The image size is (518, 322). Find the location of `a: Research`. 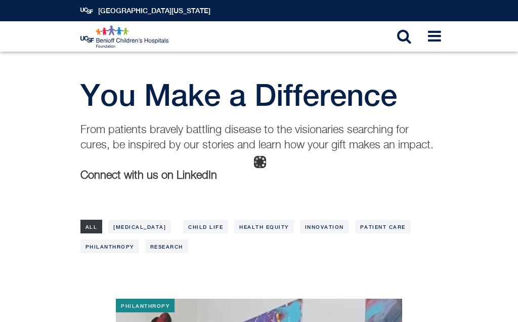

a: Research is located at coordinates (167, 246).